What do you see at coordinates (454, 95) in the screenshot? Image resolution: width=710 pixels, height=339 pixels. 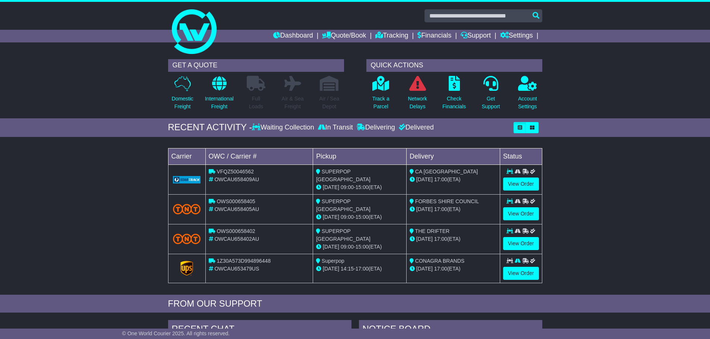 I see `a: CheckFinancials` at bounding box center [454, 95].